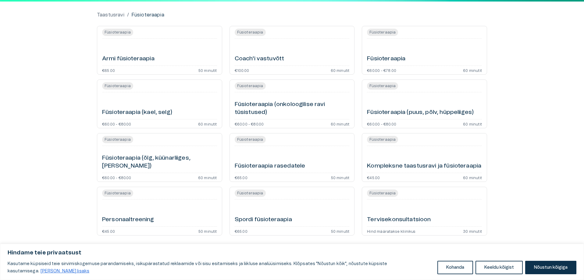  What do you see at coordinates (111, 15) in the screenshot?
I see `p: Taastusravi` at bounding box center [111, 15].